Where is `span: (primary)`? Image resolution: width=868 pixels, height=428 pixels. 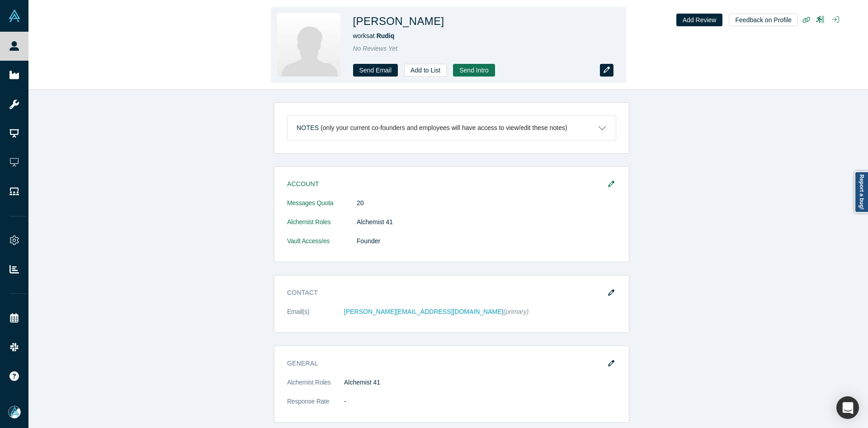 span: (primary) is located at coordinates (516, 311).